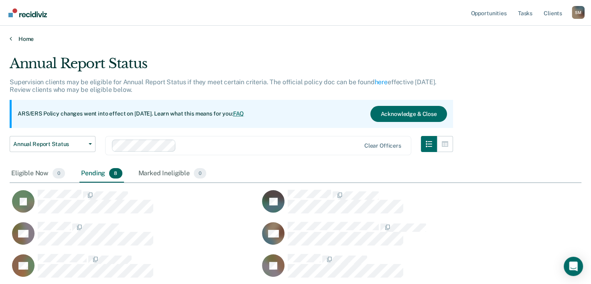  What do you see at coordinates (102, 174) in the screenshot?
I see `div: Pending8` at bounding box center [102, 174].